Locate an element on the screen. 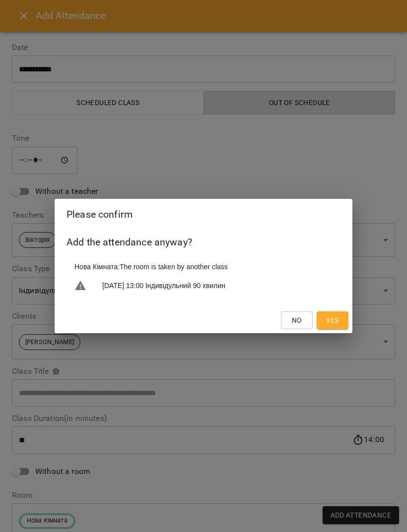 The image size is (407, 532). span: No is located at coordinates (297, 321).